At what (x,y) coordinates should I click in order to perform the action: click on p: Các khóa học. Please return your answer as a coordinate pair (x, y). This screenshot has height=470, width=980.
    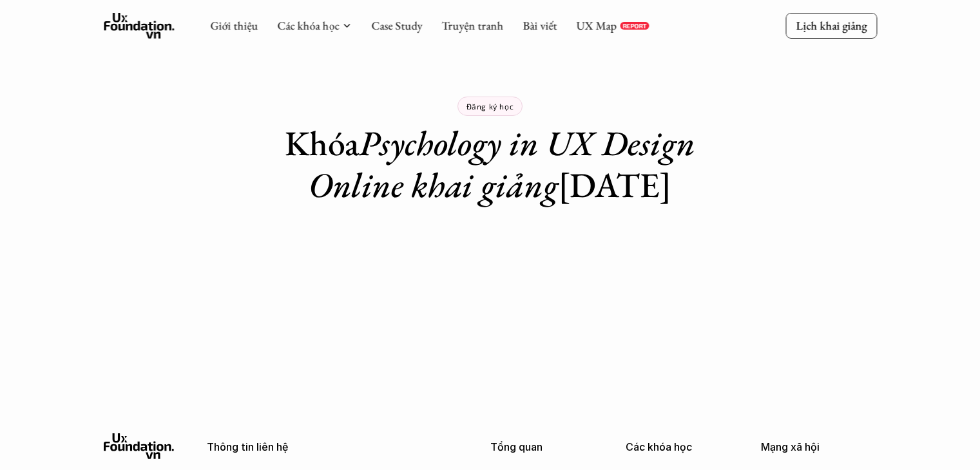
    Looking at the image, I should click on (684, 447).